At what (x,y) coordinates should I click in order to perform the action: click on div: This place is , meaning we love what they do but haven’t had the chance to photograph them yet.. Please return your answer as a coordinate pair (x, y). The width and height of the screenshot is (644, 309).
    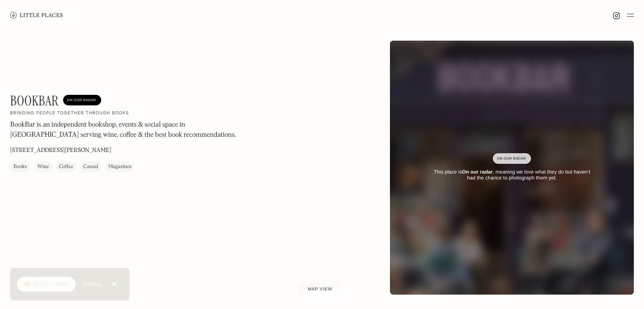
    Looking at the image, I should click on (512, 175).